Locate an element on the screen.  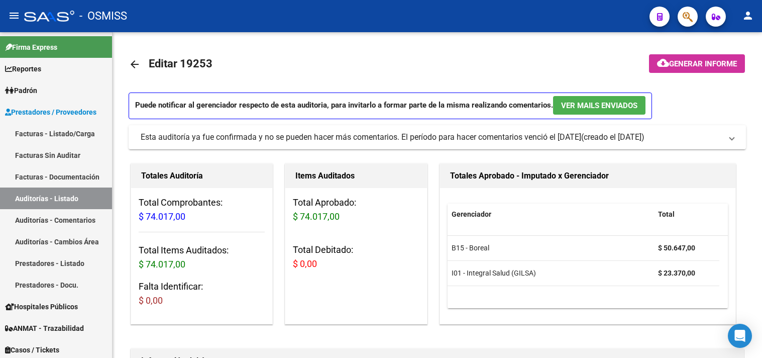
span: Casos / Tickets is located at coordinates (32, 350).